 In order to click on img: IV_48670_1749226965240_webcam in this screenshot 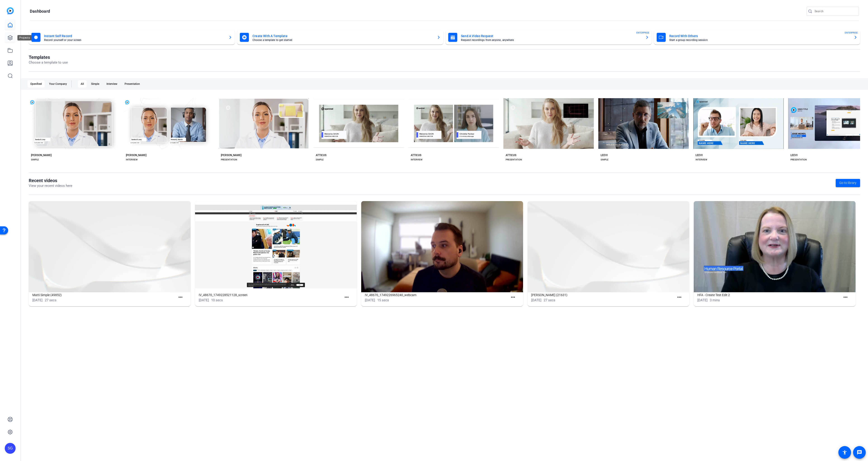, I will do `click(442, 246)`.